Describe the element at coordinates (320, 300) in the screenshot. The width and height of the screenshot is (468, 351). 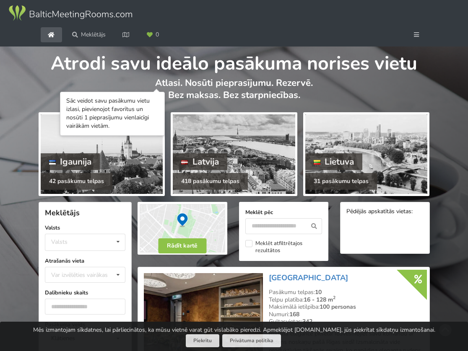
I see `strong: 16 - 128 m` at that location.